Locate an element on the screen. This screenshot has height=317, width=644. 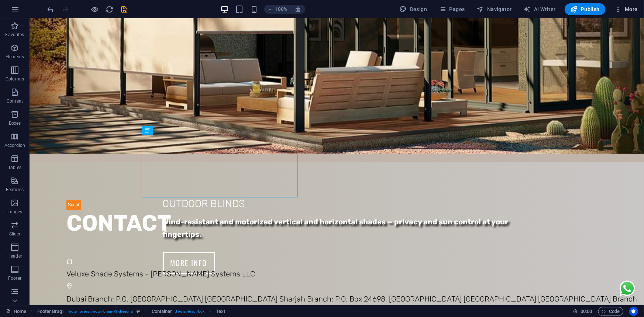
p: Slider is located at coordinates (15, 234).